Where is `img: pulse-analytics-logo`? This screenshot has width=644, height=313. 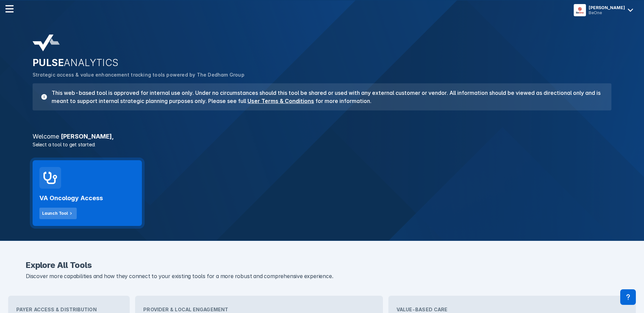 img: pulse-analytics-logo is located at coordinates (46, 43).